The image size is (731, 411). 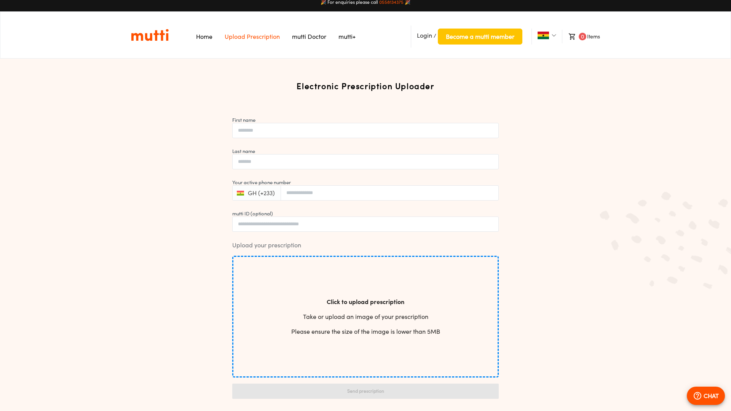 I want to click on span: Become a mutti member, so click(x=480, y=37).